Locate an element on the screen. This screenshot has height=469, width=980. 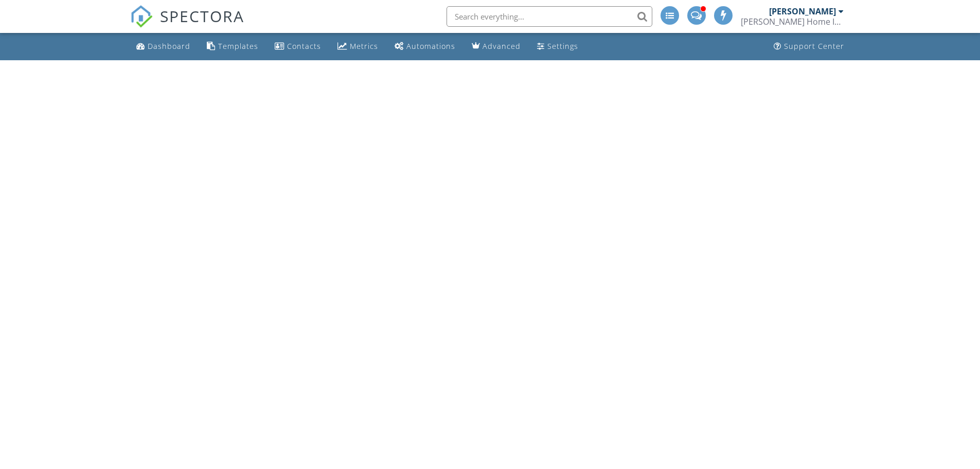
img: The Best Home Inspection Software - Spectora is located at coordinates (141, 17).